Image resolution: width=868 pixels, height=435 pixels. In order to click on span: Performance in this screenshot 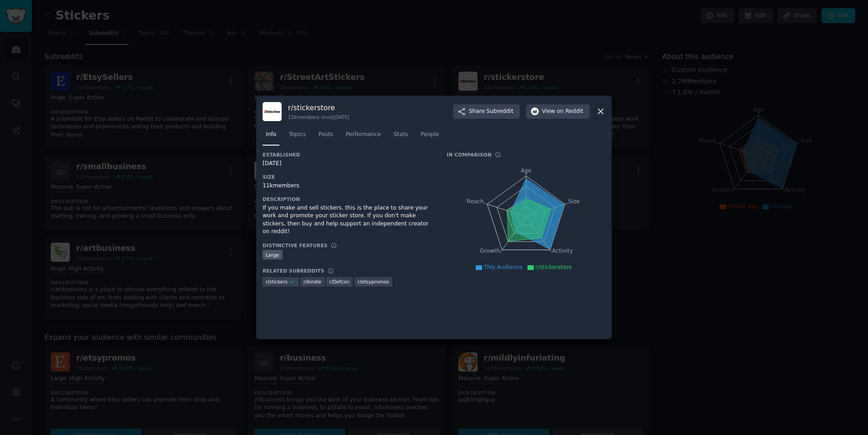, I will do `click(363, 134)`.